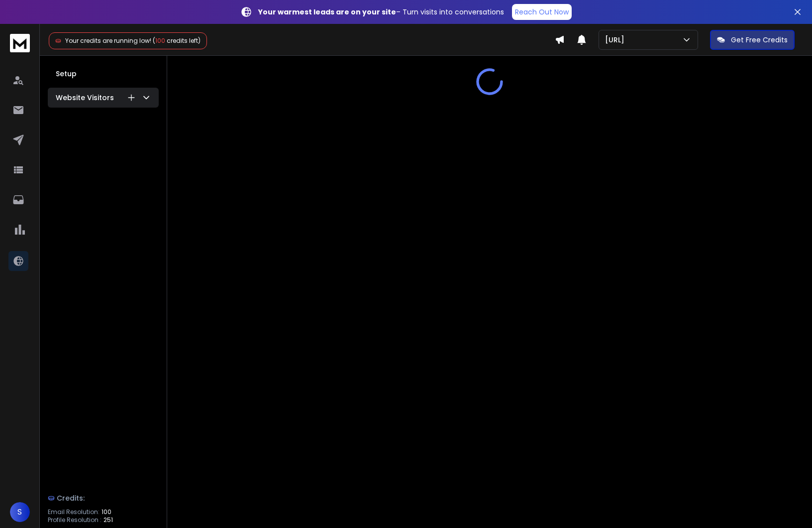  I want to click on img: logo, so click(20, 43).